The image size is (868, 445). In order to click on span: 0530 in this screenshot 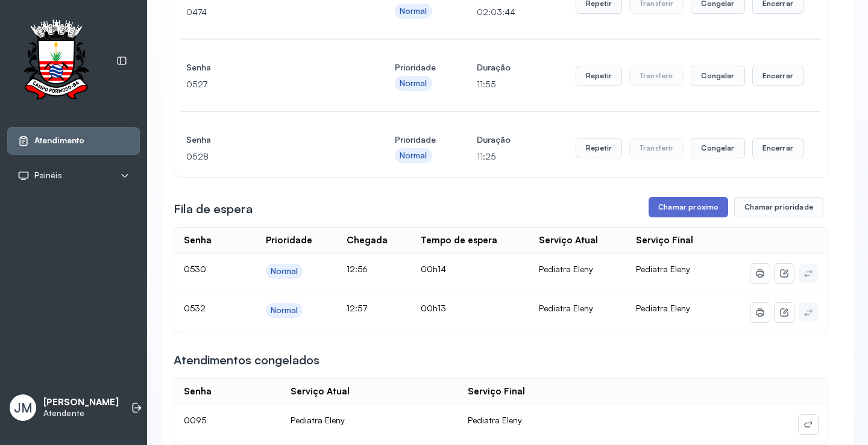, I will do `click(195, 269)`.